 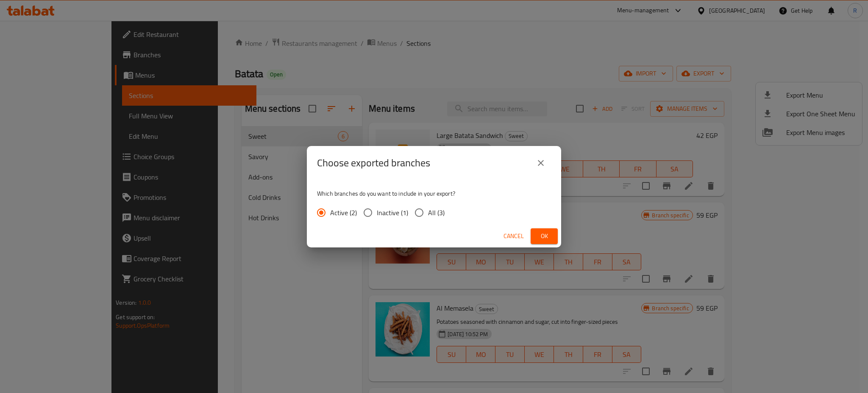 What do you see at coordinates (373, 163) in the screenshot?
I see `h2: Choose exported branches` at bounding box center [373, 163].